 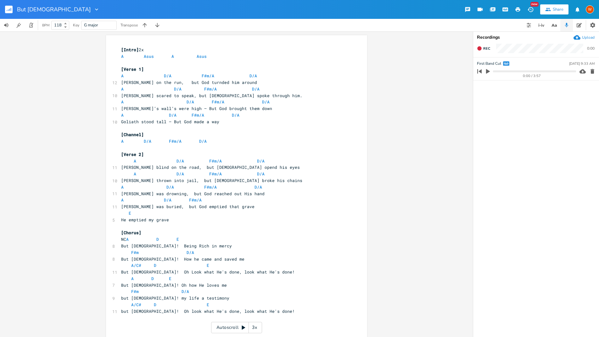 What do you see at coordinates (590, 9) in the screenshot?
I see `button: W` at bounding box center [590, 9].